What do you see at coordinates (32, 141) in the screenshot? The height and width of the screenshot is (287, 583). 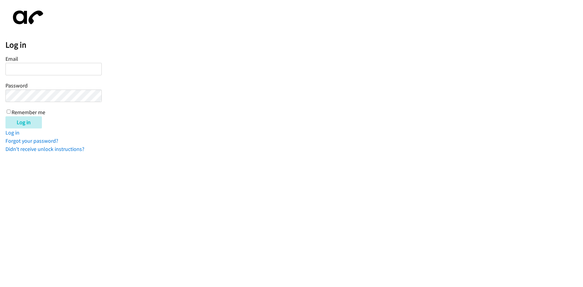 I see `a: Forgot your password?` at bounding box center [32, 141].